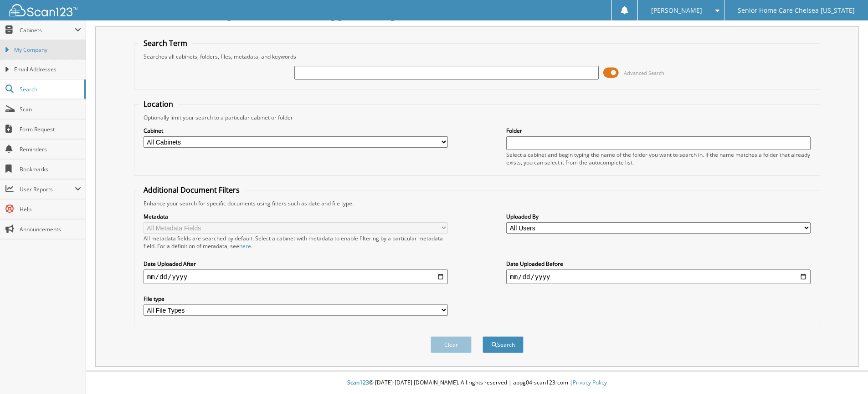  I want to click on span: Advanced Search, so click(643, 73).